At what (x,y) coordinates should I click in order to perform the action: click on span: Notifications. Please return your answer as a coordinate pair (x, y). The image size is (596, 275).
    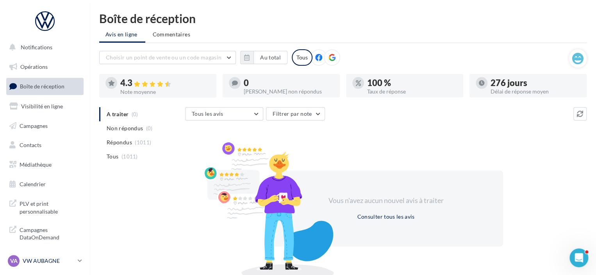
    Looking at the image, I should click on (36, 47).